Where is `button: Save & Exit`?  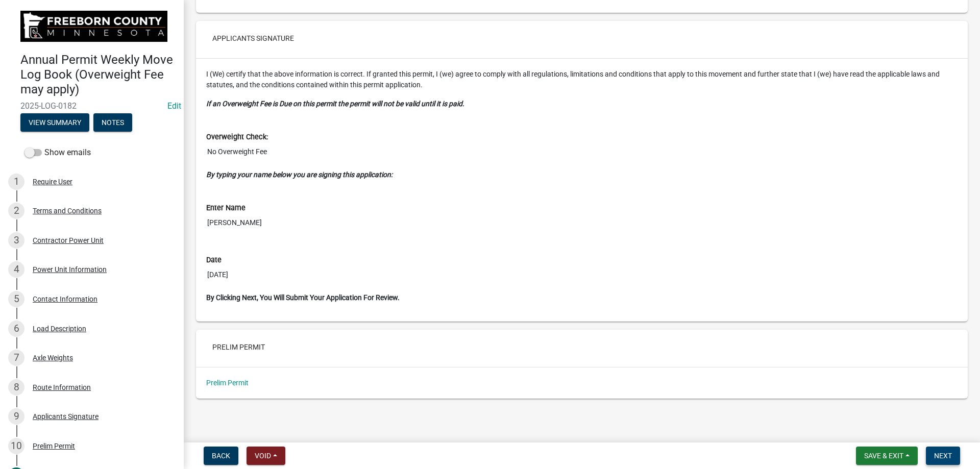
button: Save & Exit is located at coordinates (886, 455).